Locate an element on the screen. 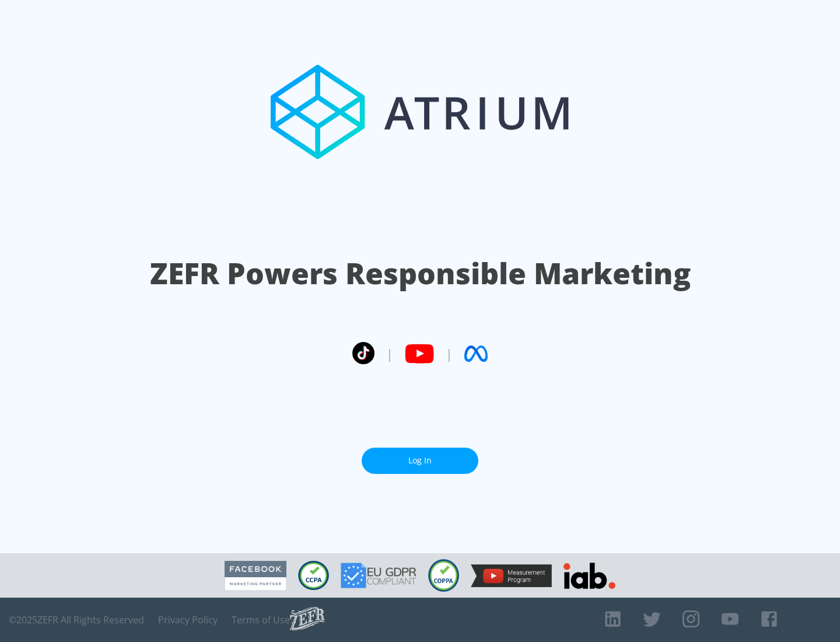 The height and width of the screenshot is (642, 840). span: © 2025 ZEFR All Rights Reserved is located at coordinates (76, 620).